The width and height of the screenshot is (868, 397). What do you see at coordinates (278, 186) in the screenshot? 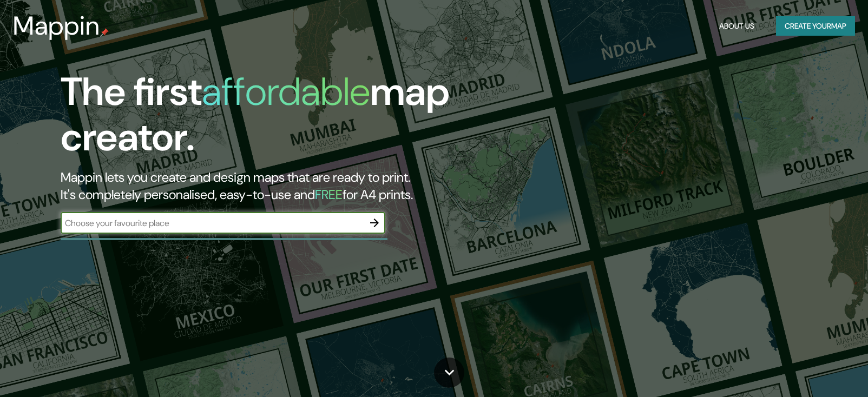
I see `h2: Mappin lets you create and design maps that are ready to print. It's completely personalised, eas...` at bounding box center [278, 186].